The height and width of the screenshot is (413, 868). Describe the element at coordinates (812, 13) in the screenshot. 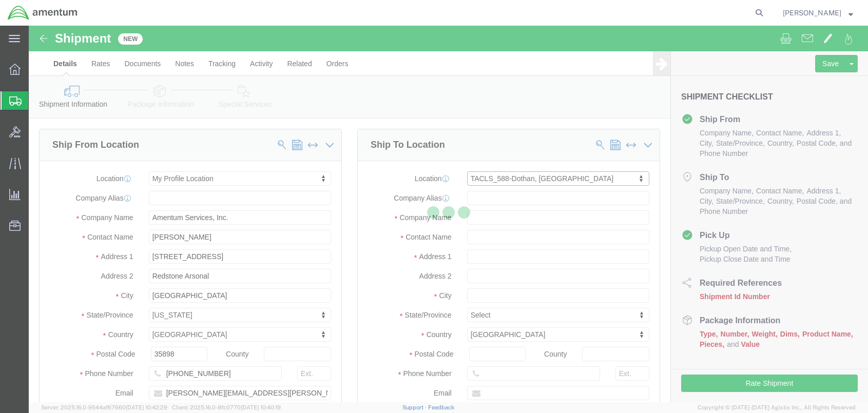

I see `span: Richard Mick` at that location.